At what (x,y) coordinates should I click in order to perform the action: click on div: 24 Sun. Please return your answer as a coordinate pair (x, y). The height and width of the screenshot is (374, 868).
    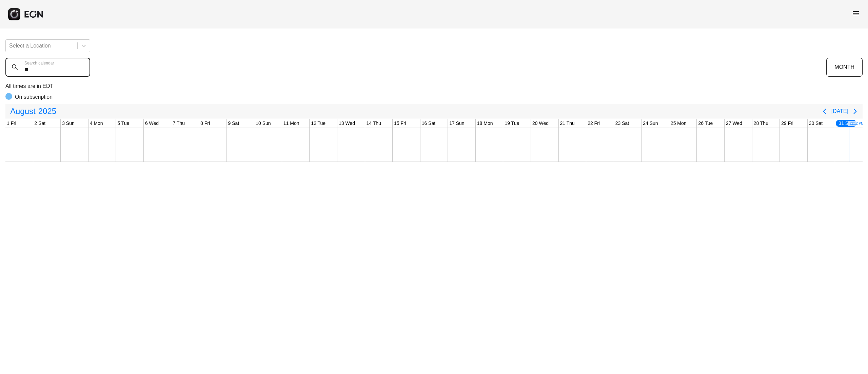
    Looking at the image, I should click on (650, 123).